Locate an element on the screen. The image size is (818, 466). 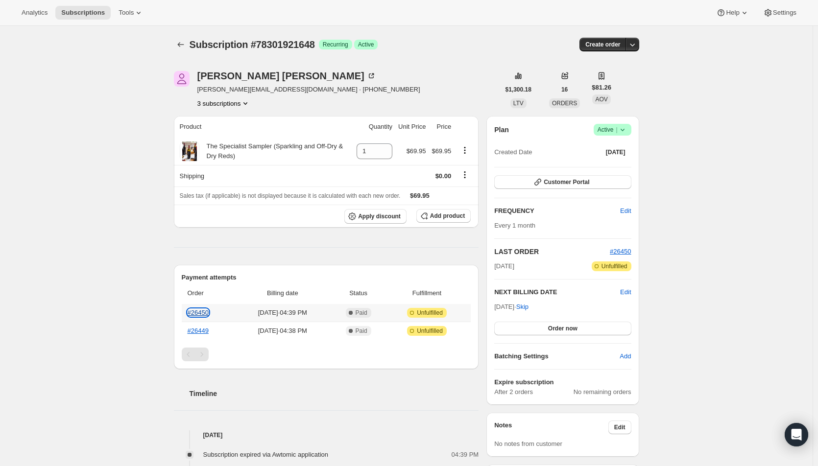
span: Order now is located at coordinates (562, 328).